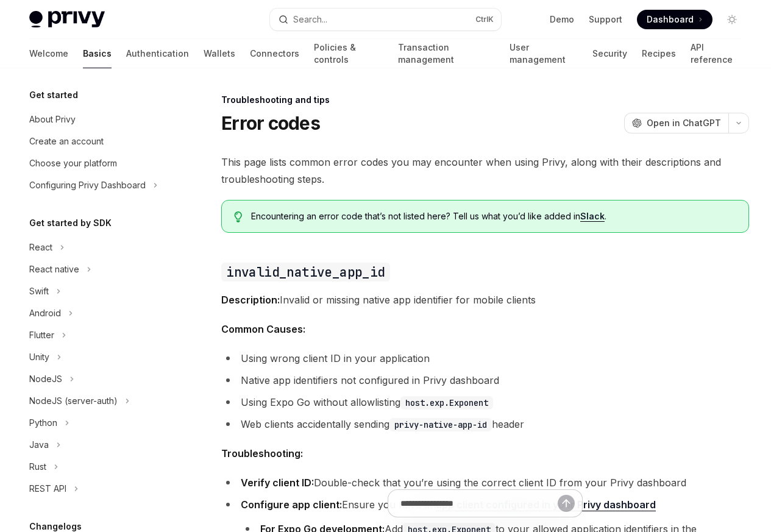 The image size is (771, 532). Describe the element at coordinates (73, 163) in the screenshot. I see `div: Choose your platform` at that location.